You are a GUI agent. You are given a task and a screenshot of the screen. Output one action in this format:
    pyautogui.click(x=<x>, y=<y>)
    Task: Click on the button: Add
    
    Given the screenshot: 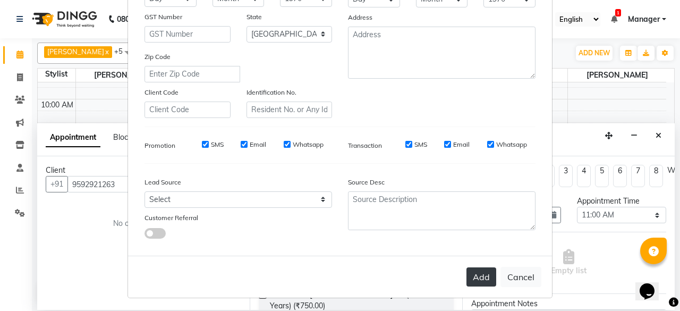 What is the action you would take?
    pyautogui.click(x=481, y=277)
    